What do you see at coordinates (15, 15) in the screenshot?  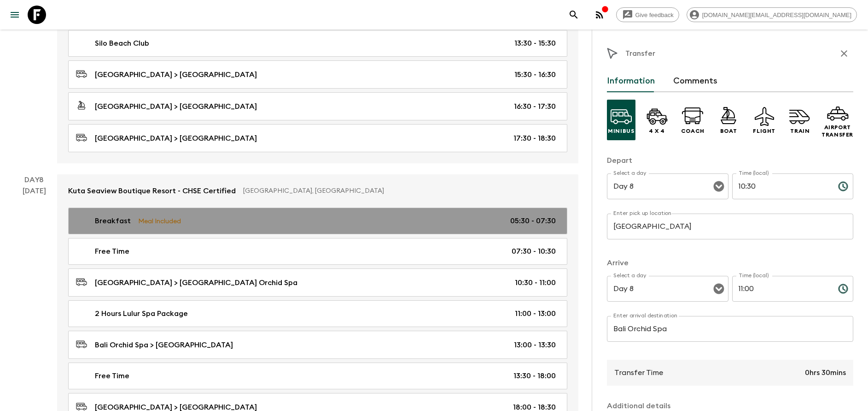 I see `button: menu` at bounding box center [15, 15].